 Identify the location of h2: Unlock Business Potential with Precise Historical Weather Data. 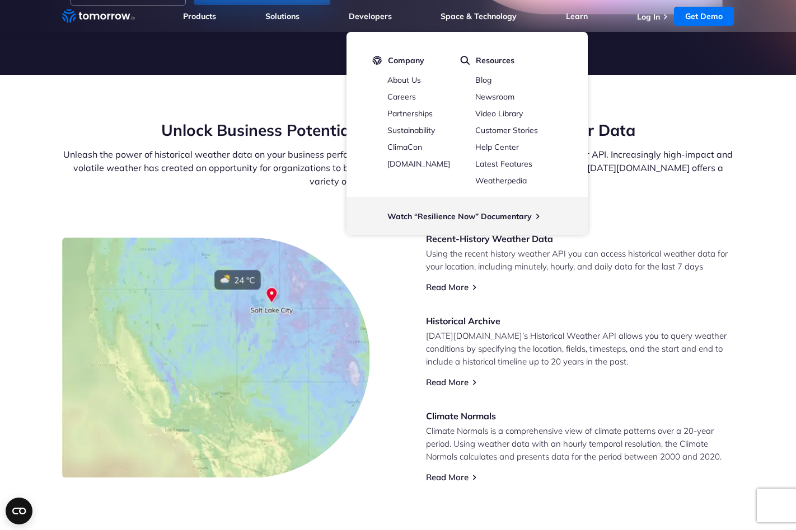
(398, 130).